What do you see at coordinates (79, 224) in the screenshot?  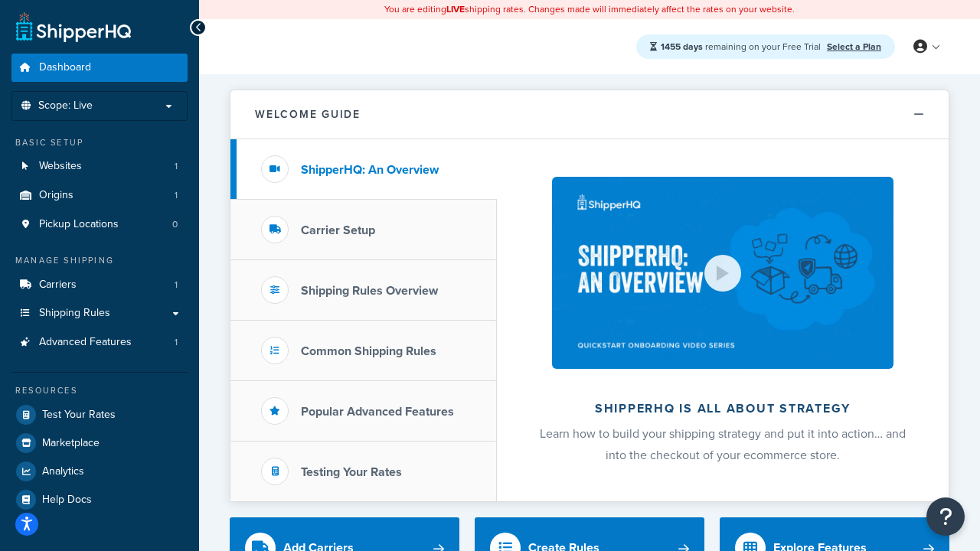 I see `span: Pickup Locations` at bounding box center [79, 224].